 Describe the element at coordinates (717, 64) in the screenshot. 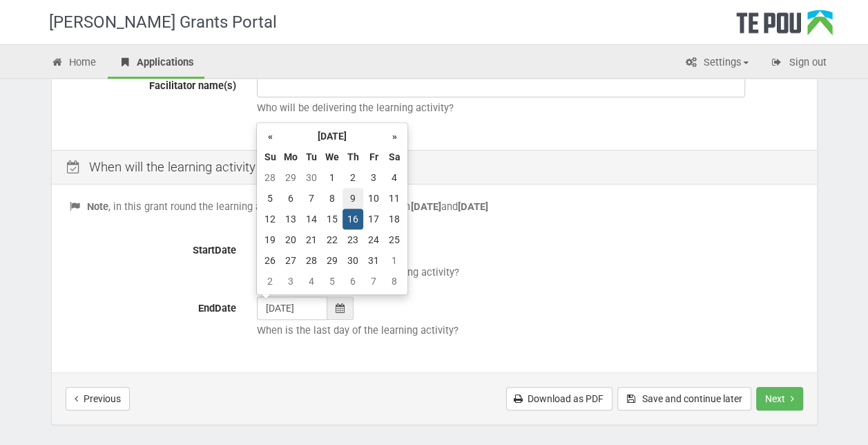

I see `a: Settings` at that location.